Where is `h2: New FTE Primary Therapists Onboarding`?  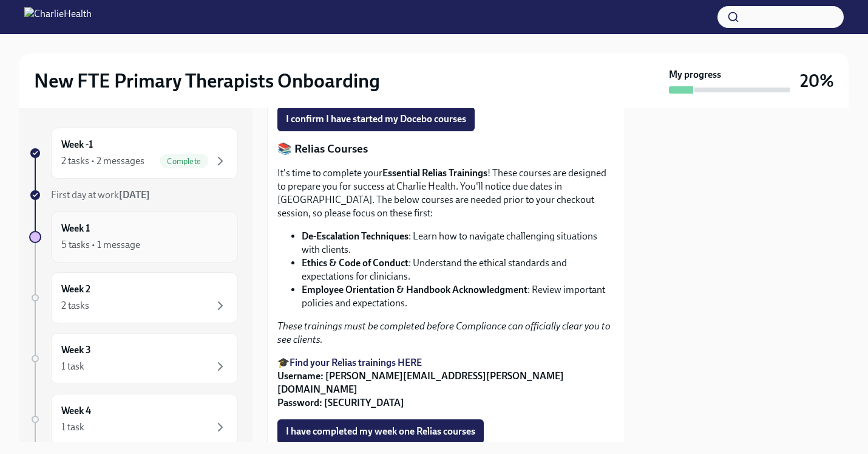
h2: New FTE Primary Therapists Onboarding is located at coordinates (207, 81).